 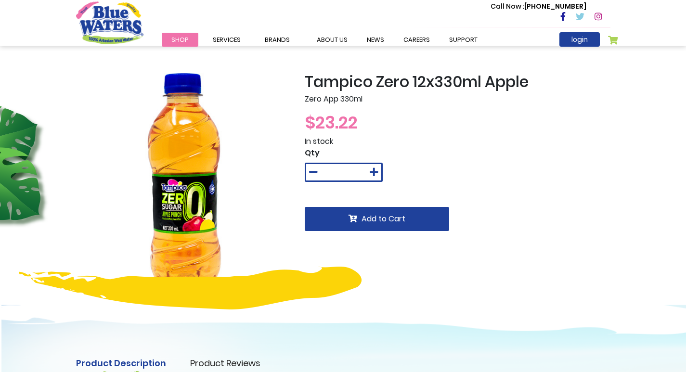 I want to click on span: Shop, so click(x=180, y=39).